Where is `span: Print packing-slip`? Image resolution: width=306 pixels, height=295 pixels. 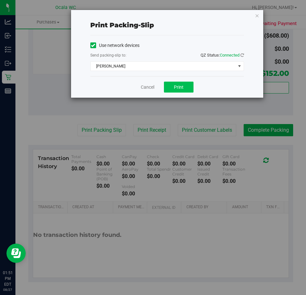
span: Print packing-slip is located at coordinates (122, 25).